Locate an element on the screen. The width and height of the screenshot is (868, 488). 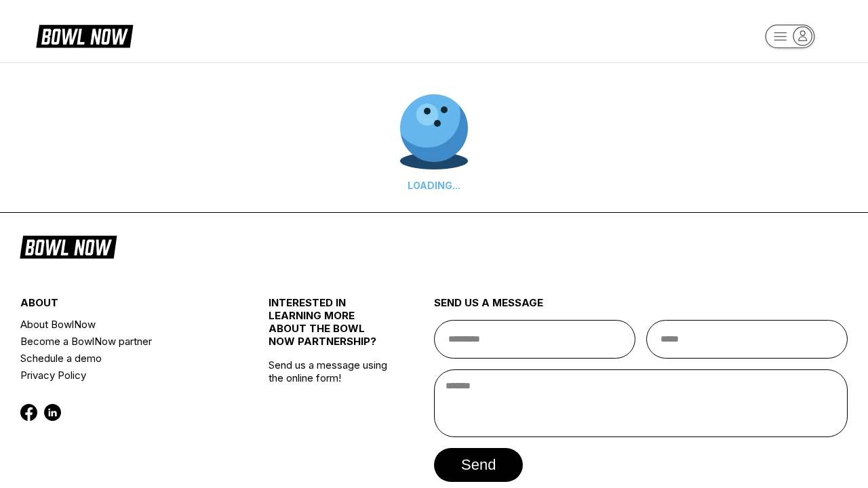
a: Become a BowlNow partner is located at coordinates (124, 341).